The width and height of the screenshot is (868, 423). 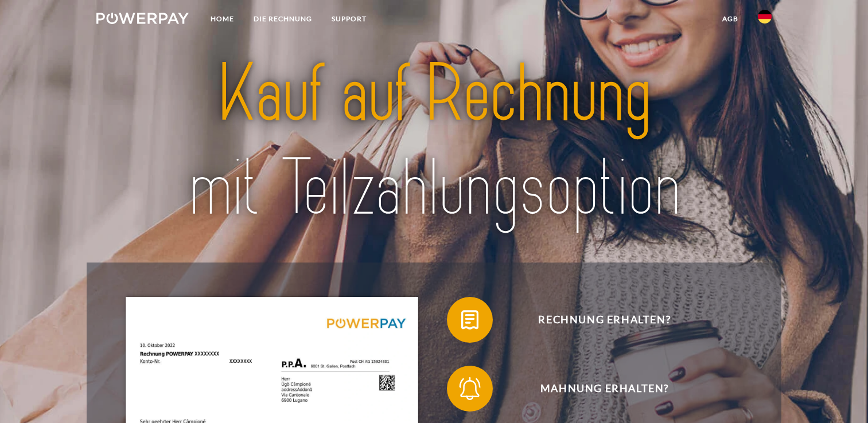 What do you see at coordinates (470, 320) in the screenshot?
I see `img: qb_bill.svg` at bounding box center [470, 320].